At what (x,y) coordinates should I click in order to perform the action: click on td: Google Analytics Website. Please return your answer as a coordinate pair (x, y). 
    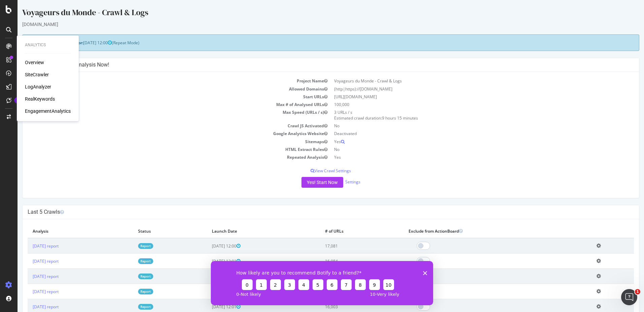
    Looking at the image, I should click on (161, 133).